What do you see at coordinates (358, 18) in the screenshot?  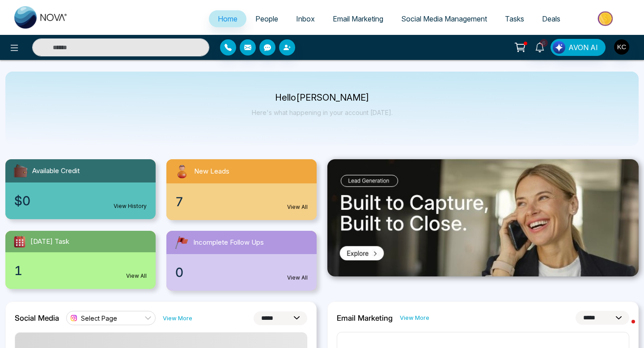 I see `a: Email Marketing` at bounding box center [358, 18].